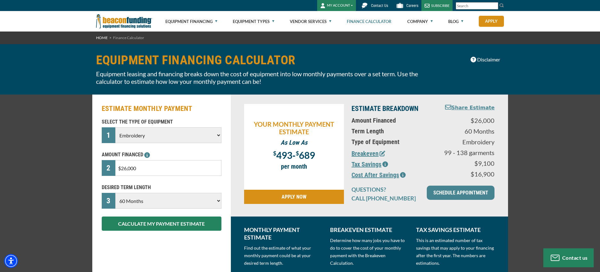 Image resolution: width=600 pixels, height=272 pixels. I want to click on a: Equipment Types, so click(253, 21).